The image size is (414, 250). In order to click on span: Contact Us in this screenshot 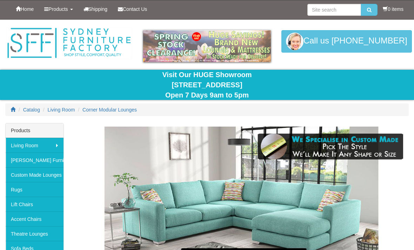, I will do `click(135, 9)`.